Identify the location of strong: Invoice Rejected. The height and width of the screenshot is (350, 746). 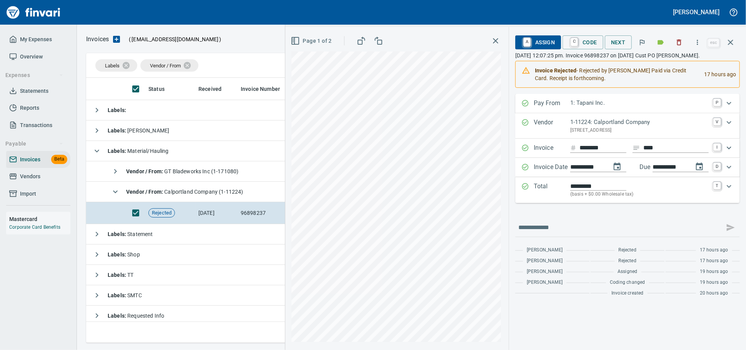
(556, 70).